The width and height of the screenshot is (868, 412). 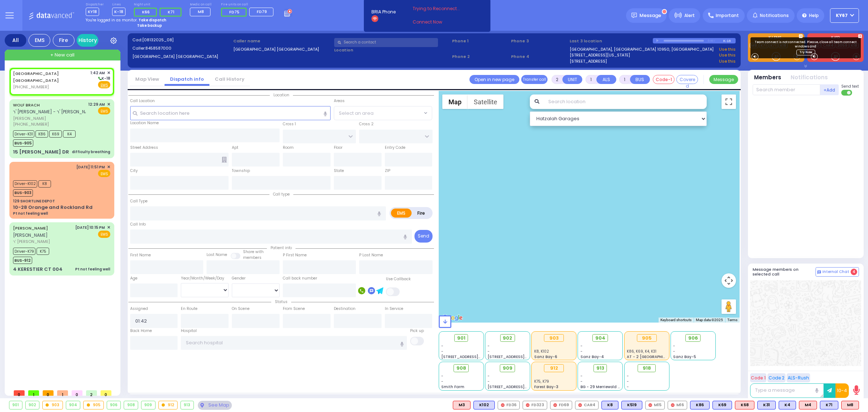 What do you see at coordinates (806, 52) in the screenshot?
I see `a: Try Now` at bounding box center [806, 52].